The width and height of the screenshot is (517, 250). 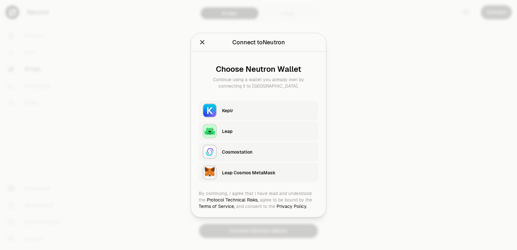 I want to click on button: CosmostationCosmostation, so click(x=259, y=152).